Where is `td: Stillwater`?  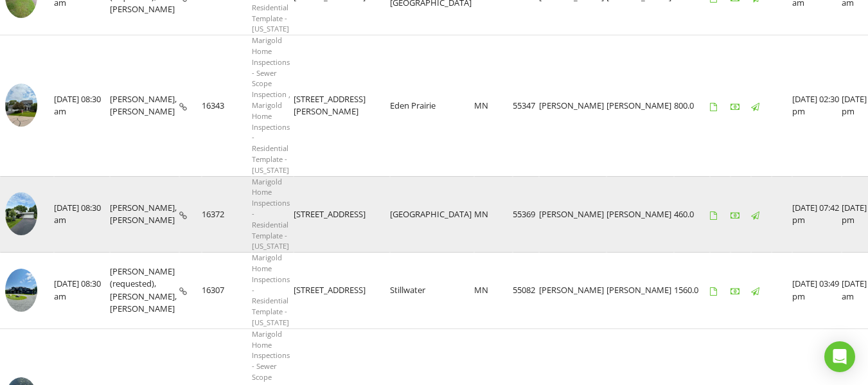 td: Stillwater is located at coordinates (432, 291).